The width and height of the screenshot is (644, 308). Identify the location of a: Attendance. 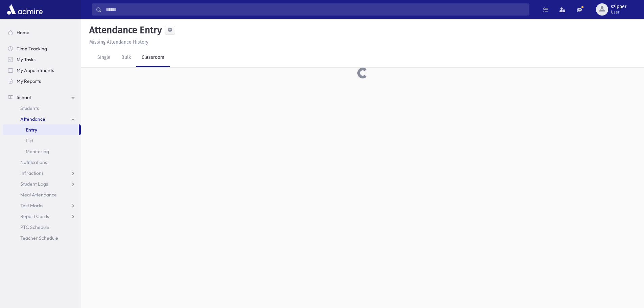
(41, 119).